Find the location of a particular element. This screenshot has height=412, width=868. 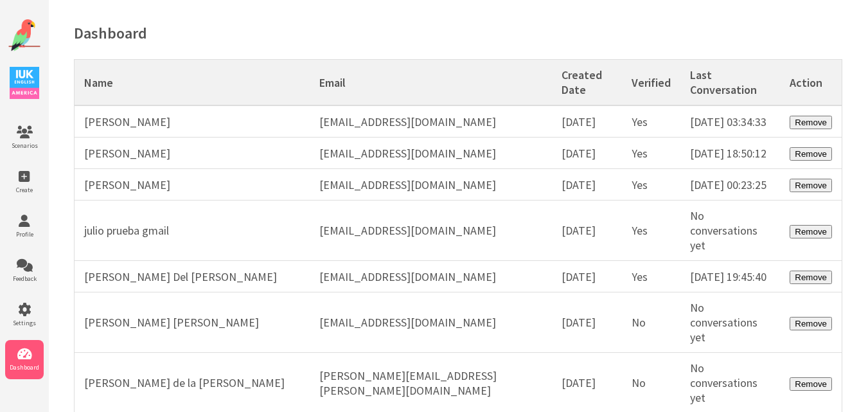

th: Last Conversation is located at coordinates (731, 83).